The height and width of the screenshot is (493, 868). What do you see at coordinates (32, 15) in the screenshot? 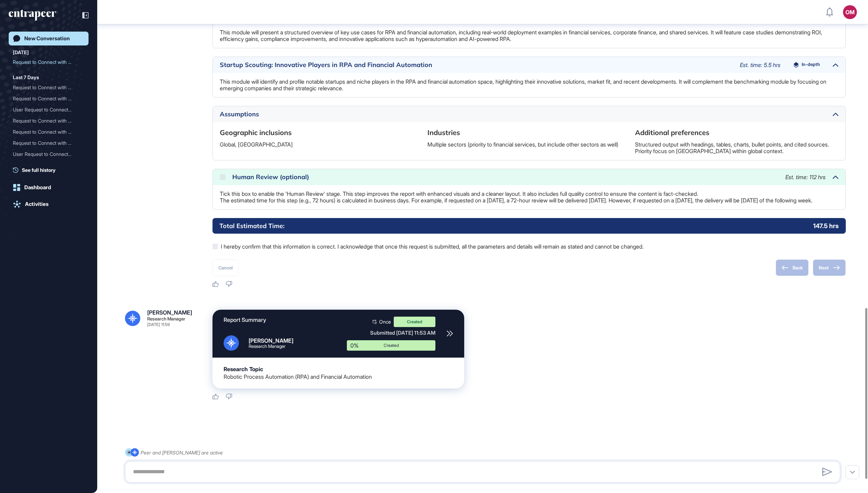
I see `div: entrapeer-logo` at bounding box center [32, 15].